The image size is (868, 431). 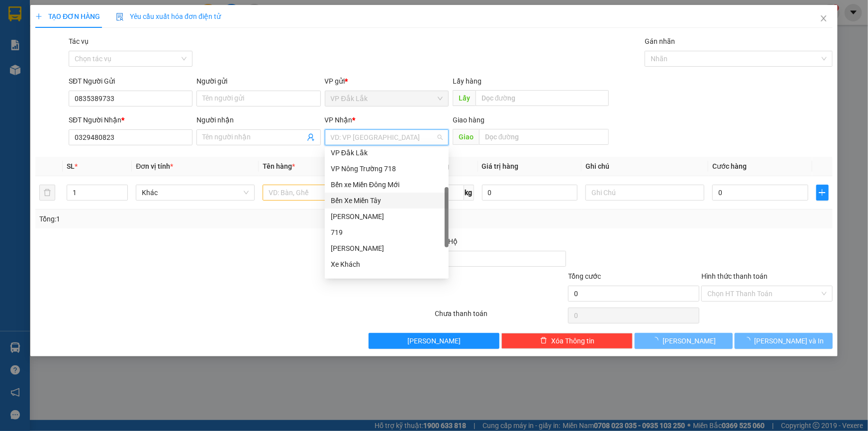 What do you see at coordinates (386, 185) in the screenshot?
I see `div: Bến xe Miền Đông Mới` at bounding box center [386, 185].